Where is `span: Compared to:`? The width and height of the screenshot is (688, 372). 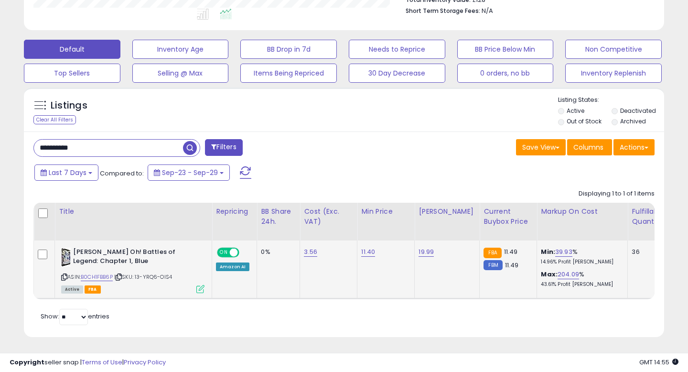 span: Compared to: is located at coordinates (122, 173).